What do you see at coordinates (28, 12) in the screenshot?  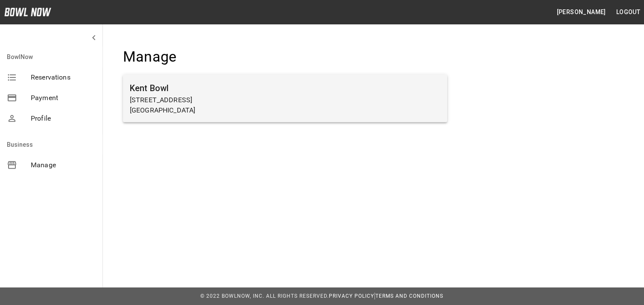 I see `img: logo` at bounding box center [28, 12].